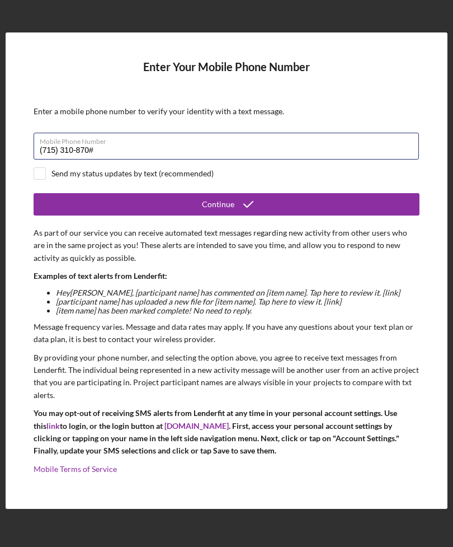 The image size is (453, 547). I want to click on li: [item name] has been marked complete! No need to reply., so click(238, 311).